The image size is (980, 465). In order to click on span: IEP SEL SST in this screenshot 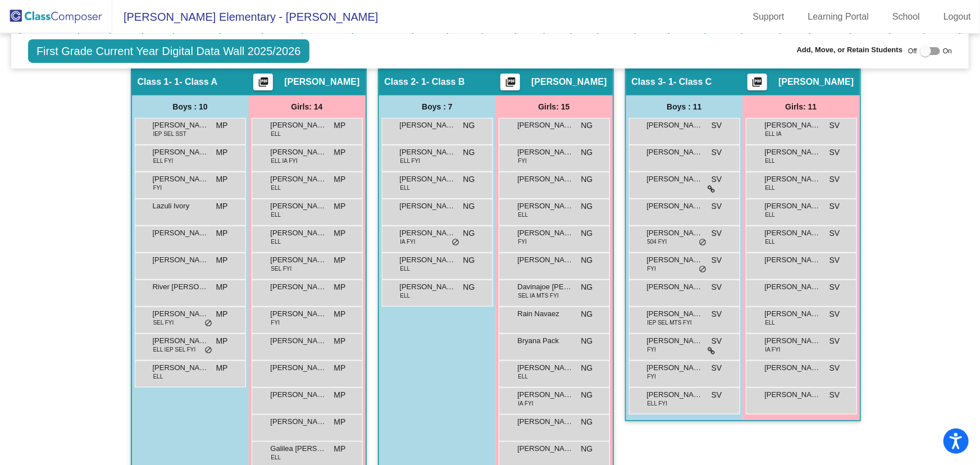, I will do `click(170, 133)`.